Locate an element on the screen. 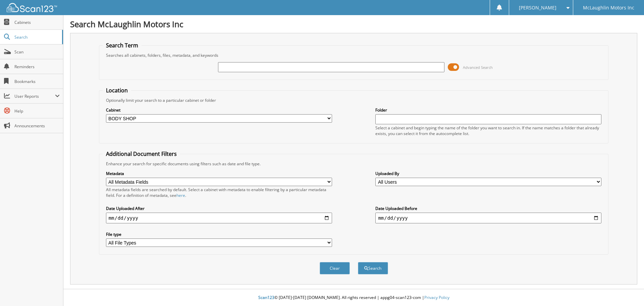  label: File type is located at coordinates (219, 234).